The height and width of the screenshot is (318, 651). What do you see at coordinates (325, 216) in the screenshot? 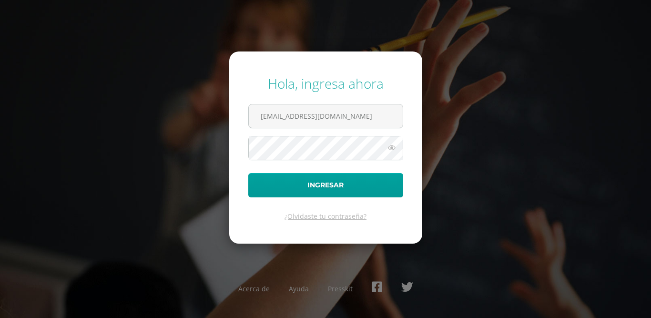
I see `a: ¿Olvidaste tu contraseña?` at bounding box center [325, 216].